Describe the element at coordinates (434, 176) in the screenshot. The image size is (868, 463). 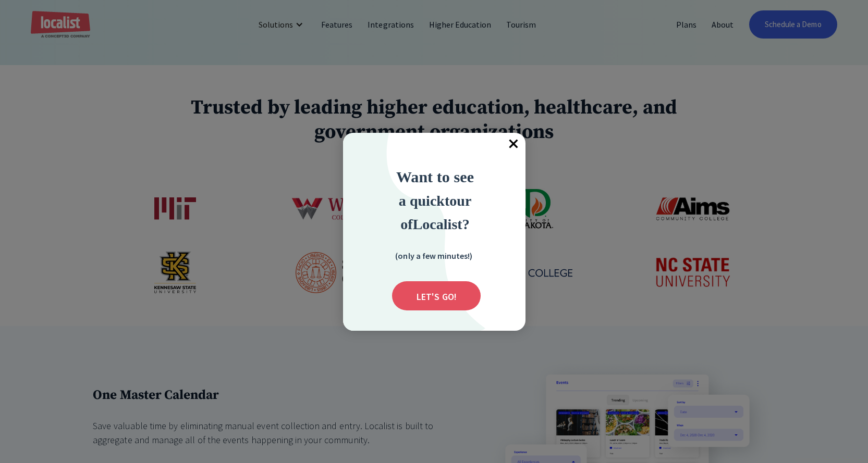
I see `strong: Want to see` at that location.